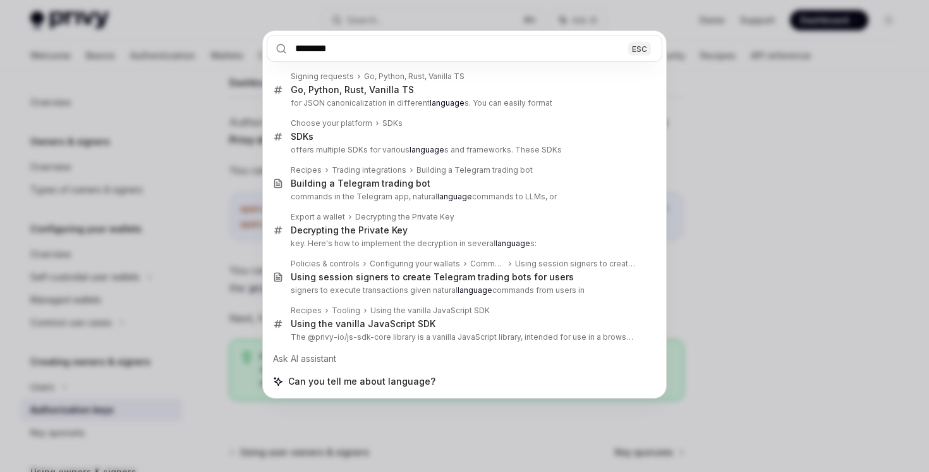  Describe the element at coordinates (463, 103) in the screenshot. I see `p: for JSON canonicalization in different s. You can easily format` at that location.